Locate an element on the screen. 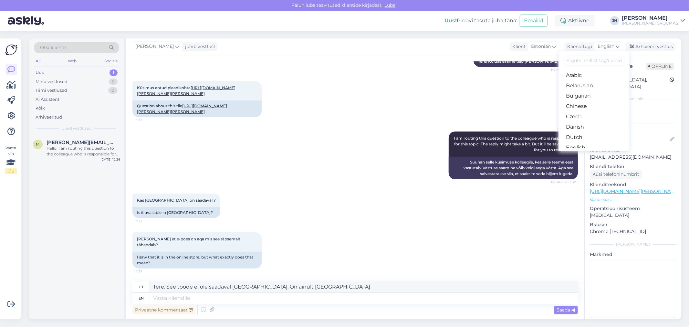 Image resolution: width=689 pixels, height=327 pixels. p: Klienditeekond is located at coordinates (633, 185).